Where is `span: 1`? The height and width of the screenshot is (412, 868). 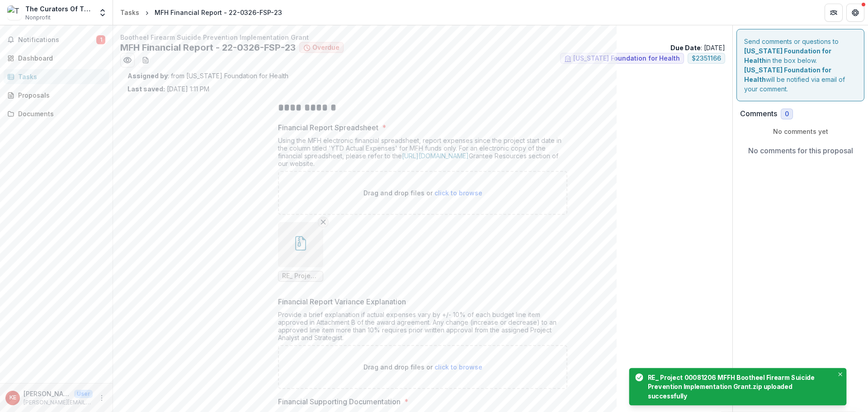 span: 1 is located at coordinates (101, 40).